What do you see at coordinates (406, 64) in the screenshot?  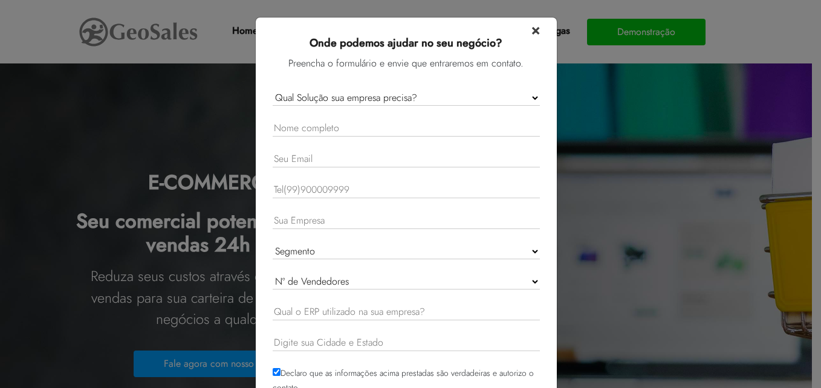 I see `label: Preencha o formulário e envie que entraremos em contato.` at bounding box center [406, 64].